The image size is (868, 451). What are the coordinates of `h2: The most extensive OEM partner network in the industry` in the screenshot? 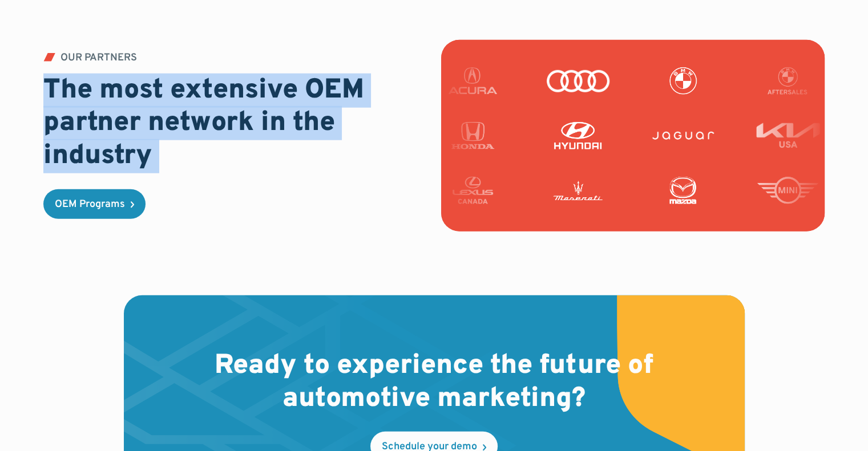 It's located at (235, 124).